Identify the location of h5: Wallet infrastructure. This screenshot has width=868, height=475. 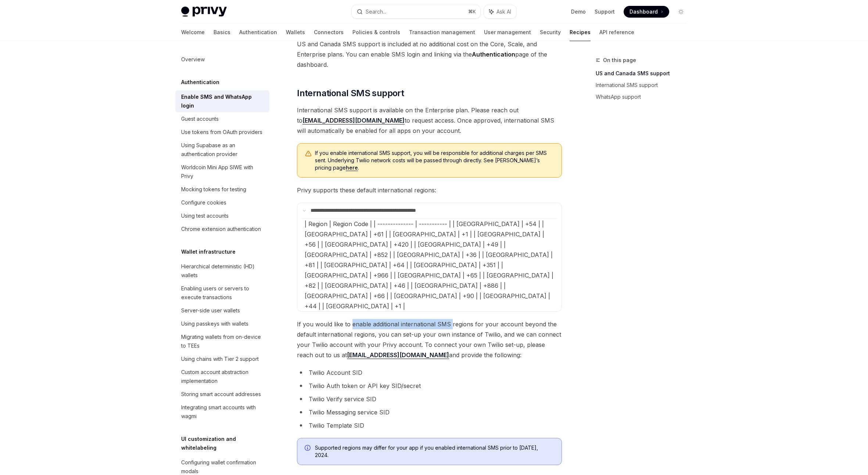
(208, 252).